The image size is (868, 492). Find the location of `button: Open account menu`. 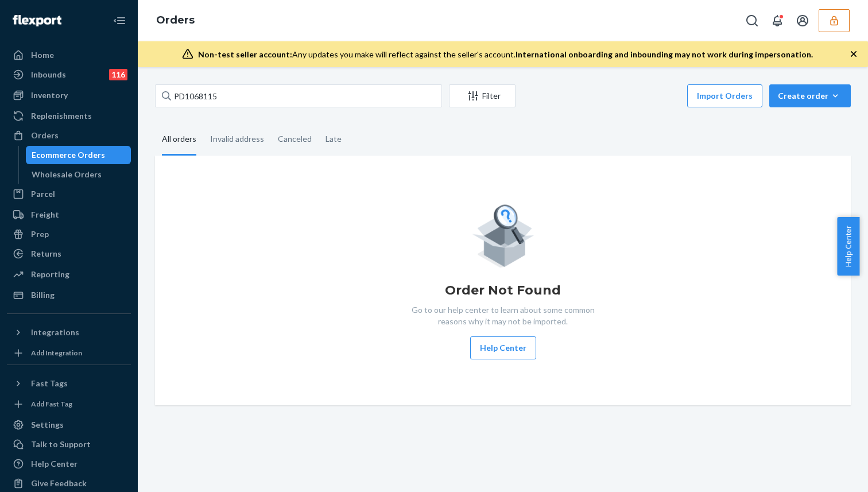

button: Open account menu is located at coordinates (802, 20).